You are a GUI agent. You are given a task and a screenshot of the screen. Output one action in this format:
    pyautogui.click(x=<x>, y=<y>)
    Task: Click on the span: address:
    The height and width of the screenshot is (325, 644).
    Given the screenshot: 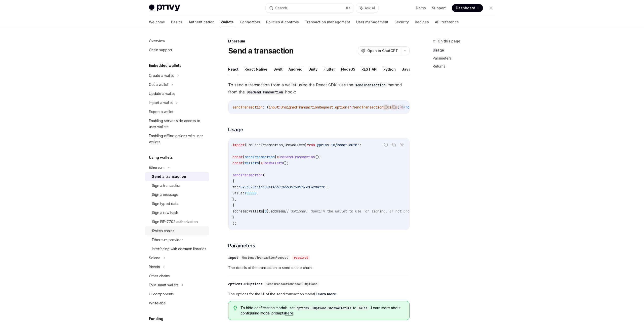 What is the action you would take?
    pyautogui.click(x=240, y=212)
    